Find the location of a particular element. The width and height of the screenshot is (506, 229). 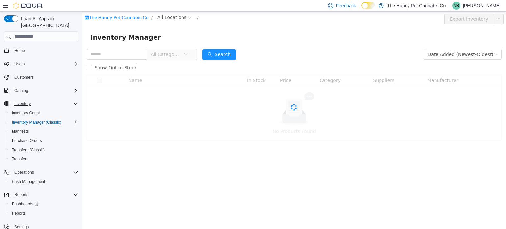

button: Transfers (Classic) is located at coordinates (44, 150).